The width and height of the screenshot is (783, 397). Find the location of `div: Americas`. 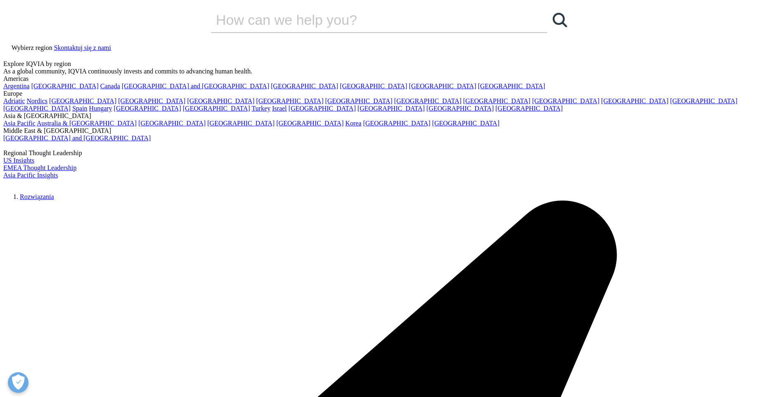

div: Americas is located at coordinates (391, 79).